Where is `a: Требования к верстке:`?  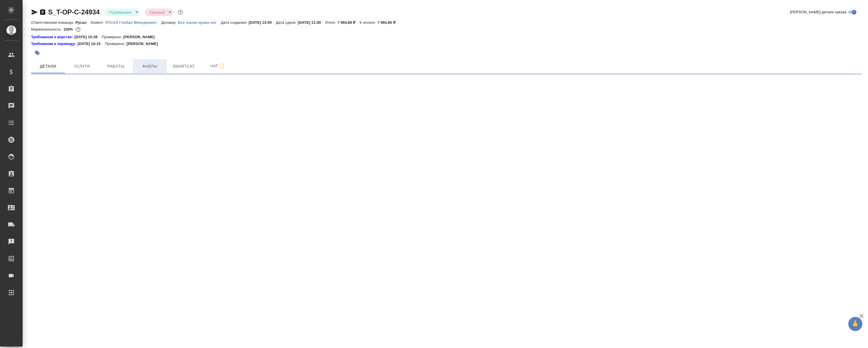
a: Требования к верстке: is located at coordinates (52, 37).